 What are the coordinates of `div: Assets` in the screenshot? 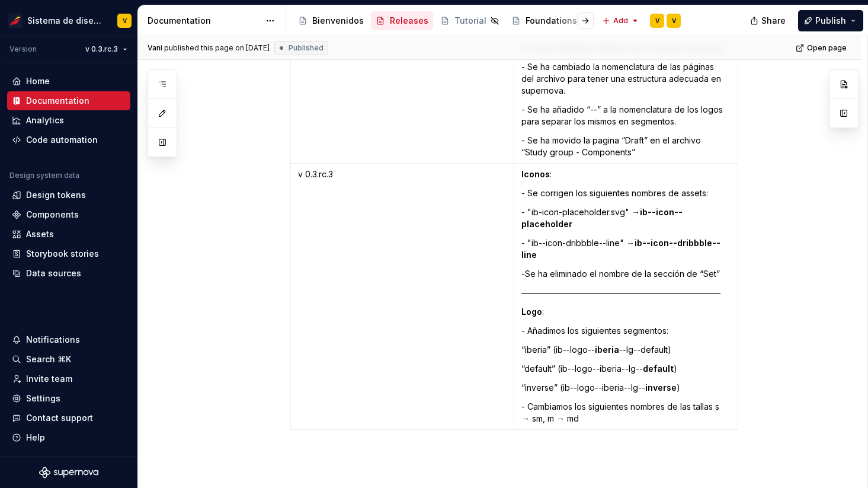 It's located at (40, 234).